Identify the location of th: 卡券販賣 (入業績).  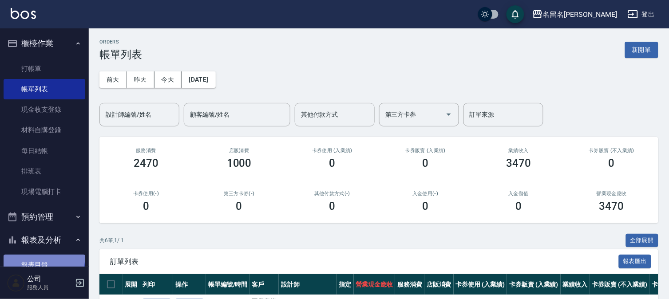
(534, 285).